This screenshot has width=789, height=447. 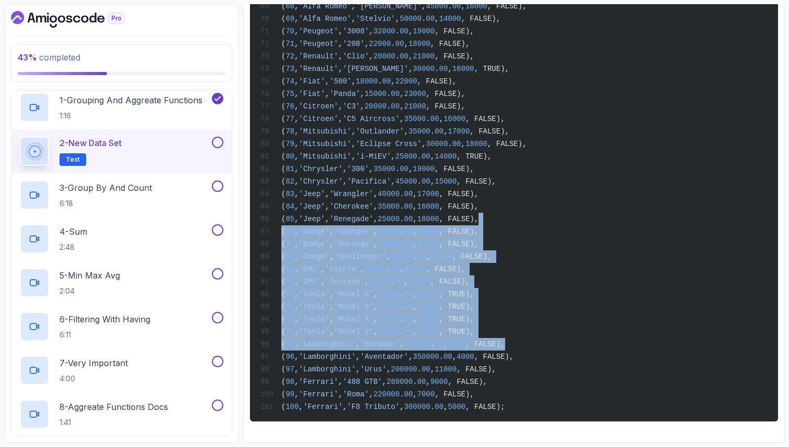 What do you see at coordinates (122, 195) in the screenshot?
I see `button: 3-Group By And Count6:18` at bounding box center [122, 195].